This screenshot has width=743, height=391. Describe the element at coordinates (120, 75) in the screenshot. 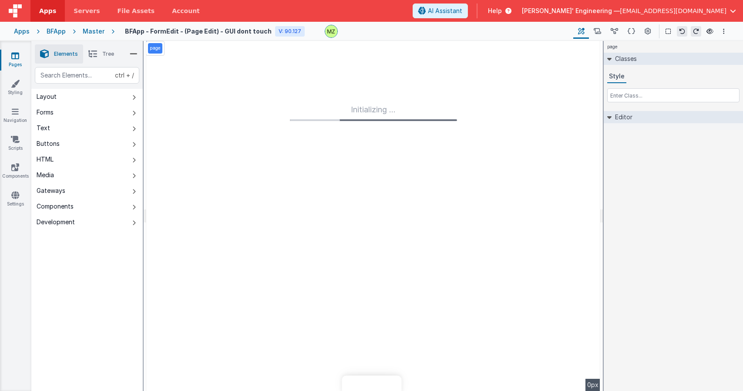

I see `div: ctrl` at that location.